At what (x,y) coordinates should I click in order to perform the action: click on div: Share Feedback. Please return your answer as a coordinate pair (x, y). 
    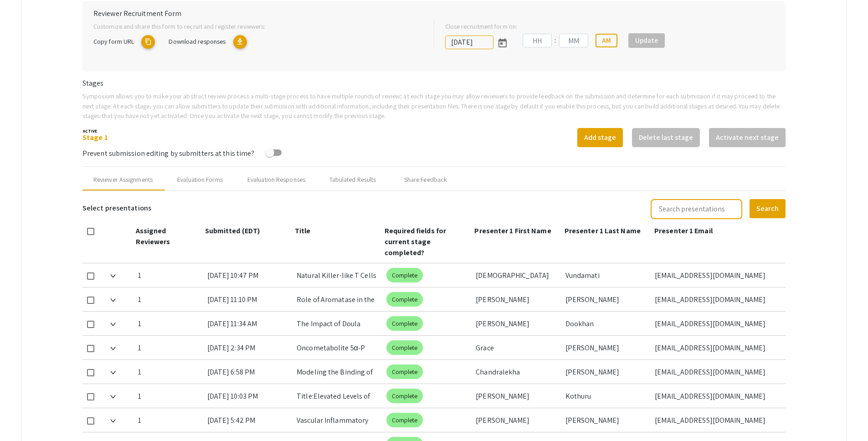
    Looking at the image, I should click on (426, 179).